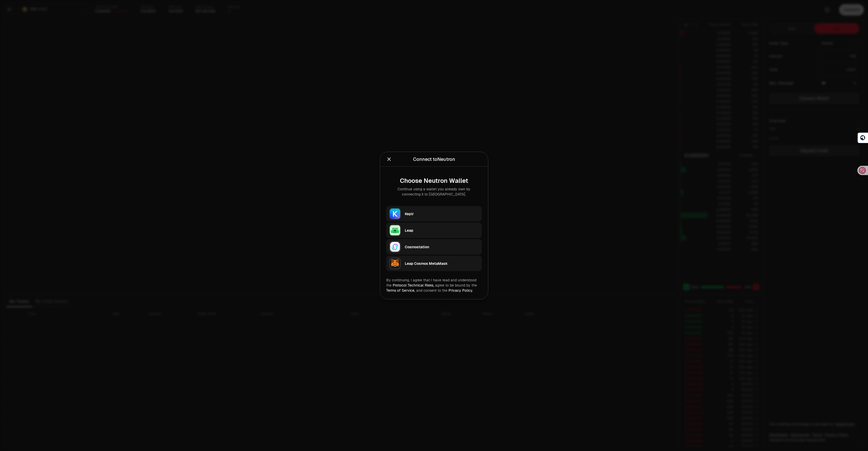 The height and width of the screenshot is (451, 868). What do you see at coordinates (395, 263) in the screenshot?
I see `img: Leap Cosmos MetaMask` at bounding box center [395, 263].